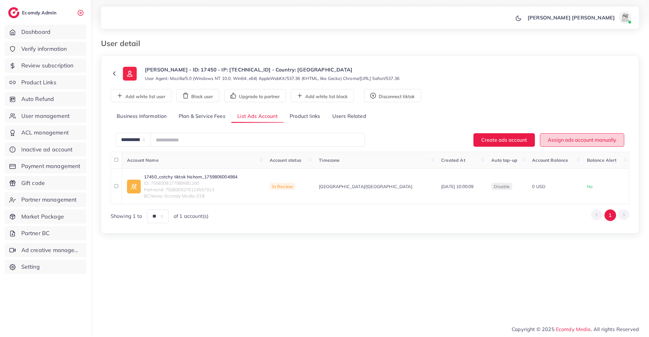  What do you see at coordinates (142, 116) in the screenshot?
I see `a: Business Information` at bounding box center [142, 116].